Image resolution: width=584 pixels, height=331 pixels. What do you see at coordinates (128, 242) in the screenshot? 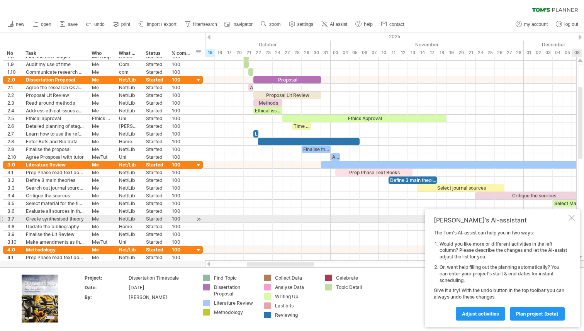
I see `div: Uni` at bounding box center [128, 242].